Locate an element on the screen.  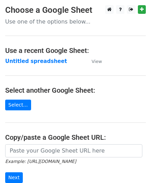
a: Untitled spreadsheet is located at coordinates (36, 61).